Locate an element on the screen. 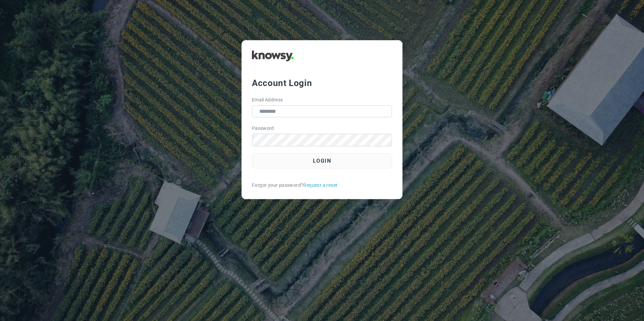 This screenshot has width=644, height=321. button: Login is located at coordinates (322, 161).